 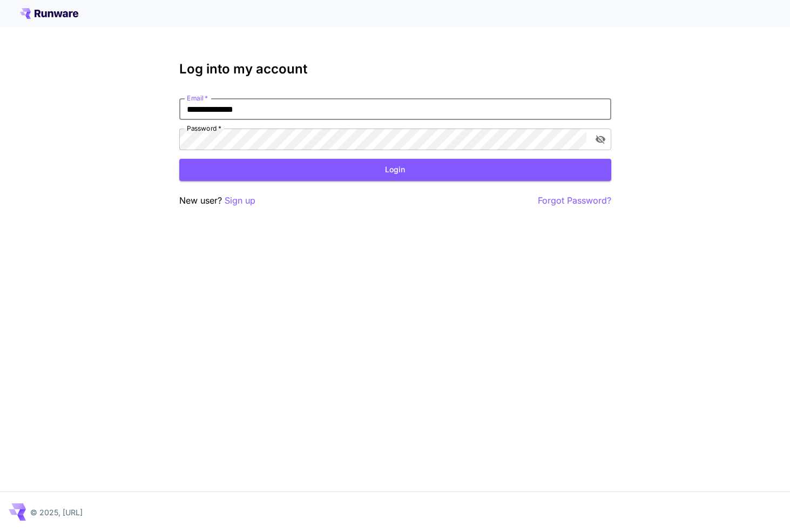 What do you see at coordinates (240, 200) in the screenshot?
I see `p: Sign up` at bounding box center [240, 200].